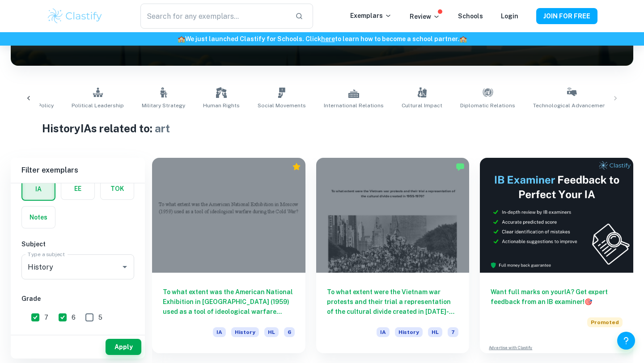 Image resolution: width=644 pixels, height=363 pixels. Describe the element at coordinates (393, 302) in the screenshot. I see `h6: To what extent were the Vietnam war protests and their trial a representation of the cultural div...` at that location.